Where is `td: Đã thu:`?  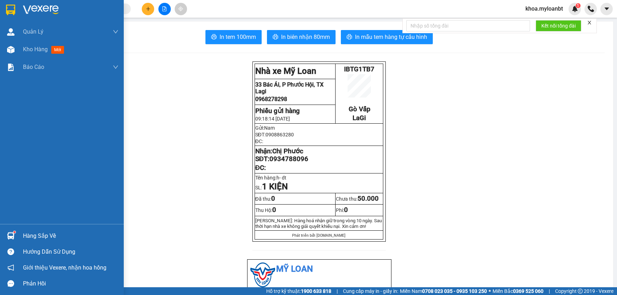
td: Đã thu: is located at coordinates (295, 199).